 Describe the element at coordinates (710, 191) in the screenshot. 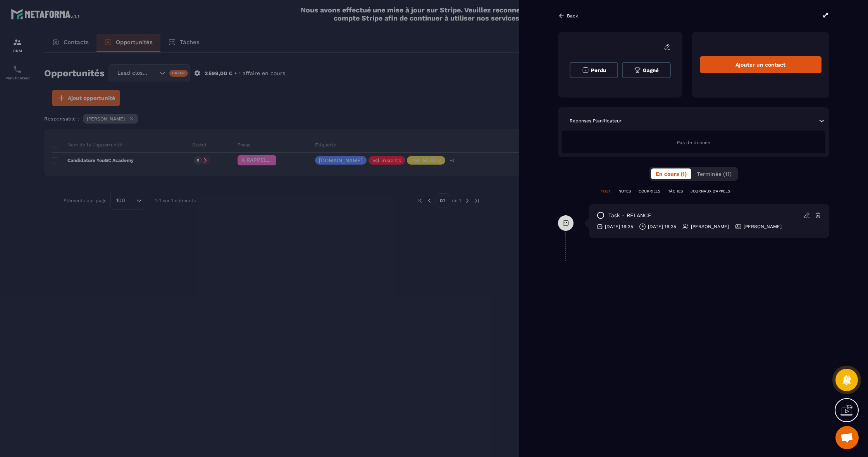

I see `p: JOURNAUX D'APPELS` at that location.